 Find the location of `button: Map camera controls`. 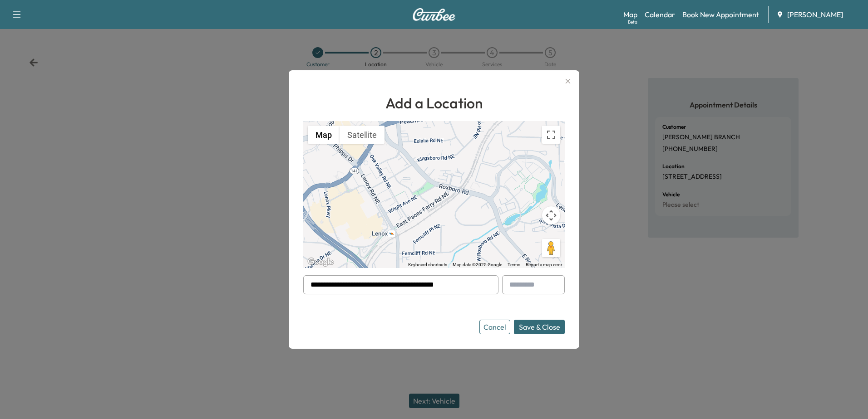

button: Map camera controls is located at coordinates (551, 215).